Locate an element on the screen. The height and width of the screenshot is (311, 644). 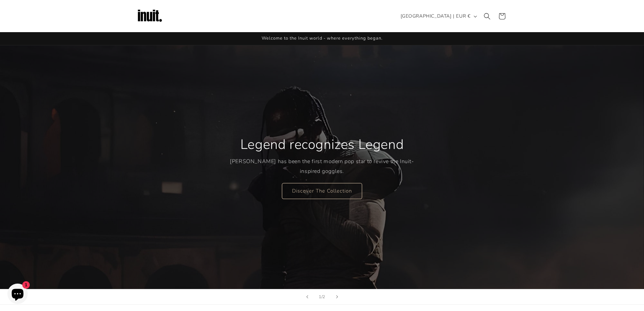
summary: Search is located at coordinates (487, 16).